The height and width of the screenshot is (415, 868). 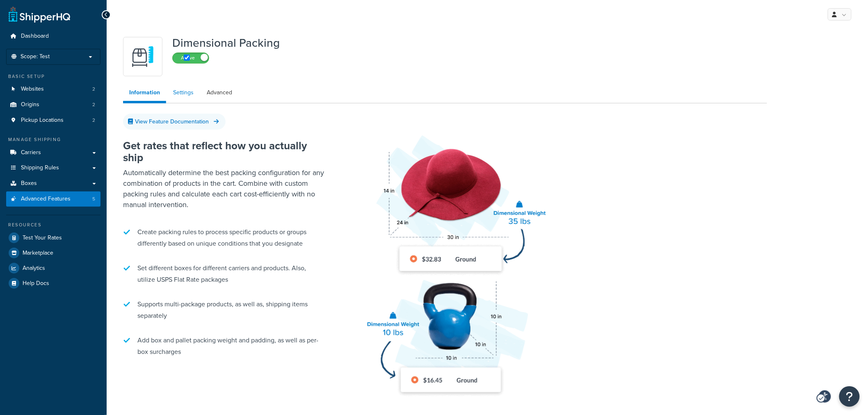 I want to click on a: Pickup Locations2, so click(x=54, y=120).